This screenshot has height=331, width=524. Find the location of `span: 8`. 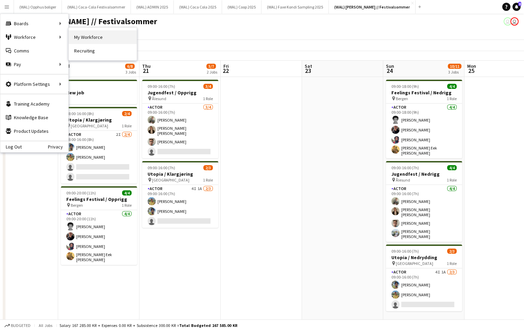

span: 8 is located at coordinates (520, 4).